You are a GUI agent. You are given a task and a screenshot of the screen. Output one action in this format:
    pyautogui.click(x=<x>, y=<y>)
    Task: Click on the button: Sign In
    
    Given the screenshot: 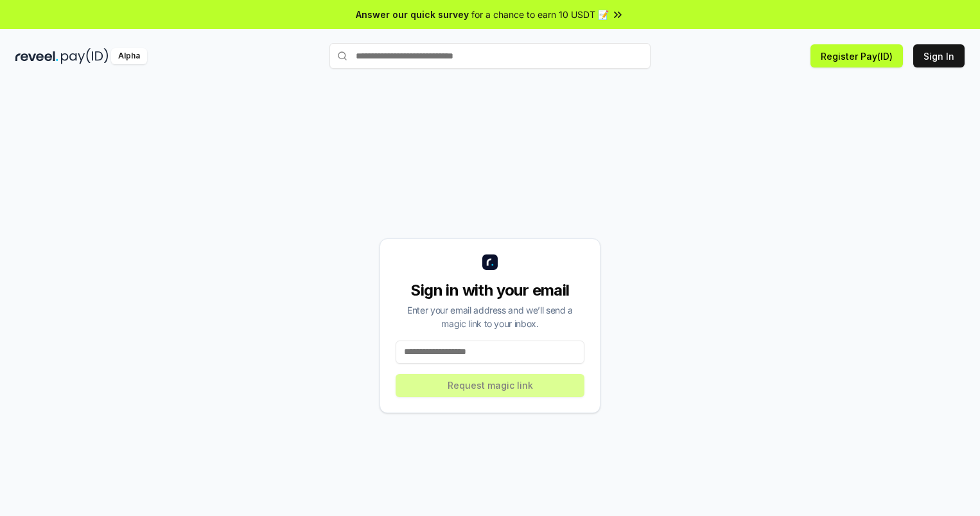 What is the action you would take?
    pyautogui.click(x=939, y=56)
    